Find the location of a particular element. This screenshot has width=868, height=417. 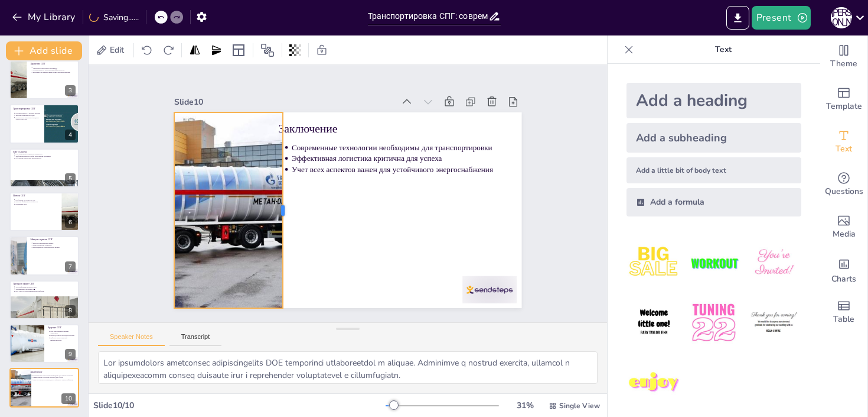

span: Text is located at coordinates (844, 149).